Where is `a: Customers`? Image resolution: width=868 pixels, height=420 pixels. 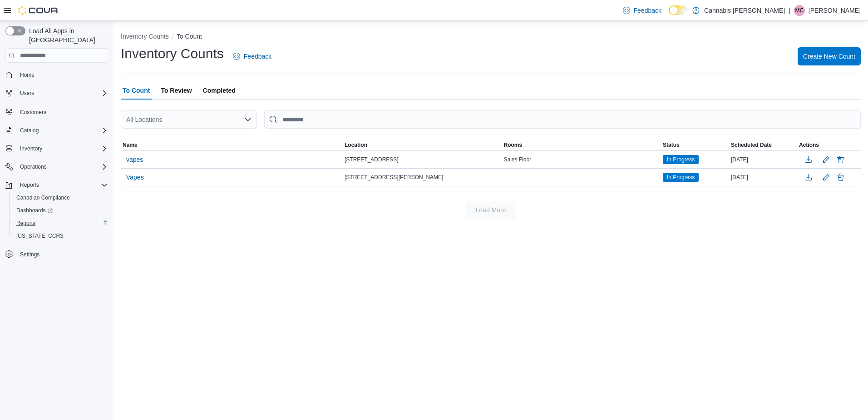
a: Customers is located at coordinates (33, 112).